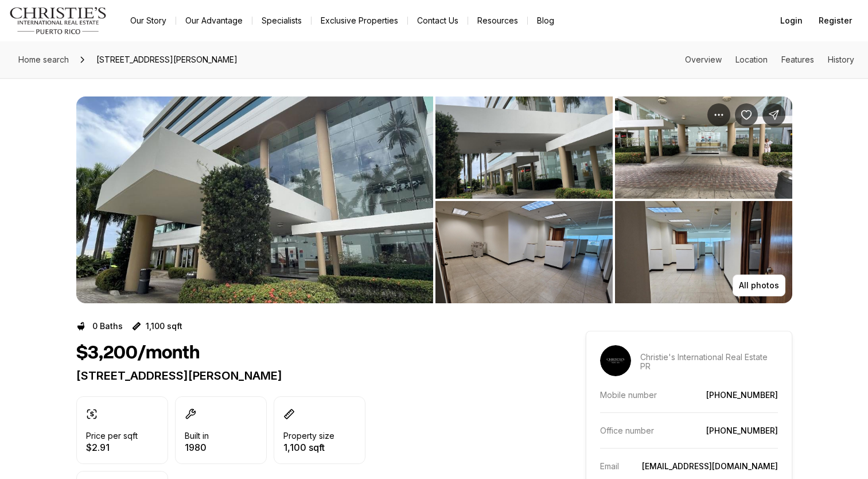 The image size is (868, 479). I want to click on p: Office number, so click(627, 430).